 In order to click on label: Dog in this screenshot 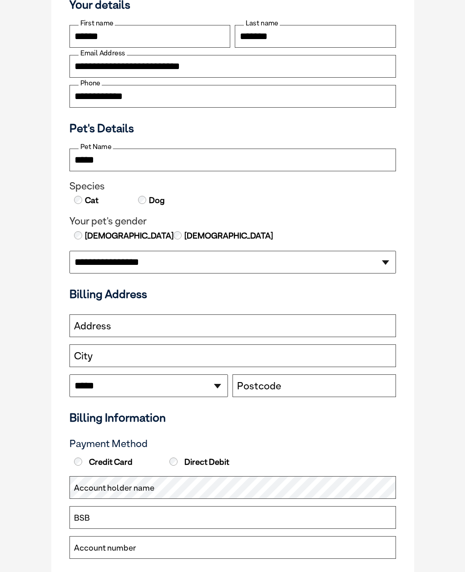, I will do `click(156, 200)`.